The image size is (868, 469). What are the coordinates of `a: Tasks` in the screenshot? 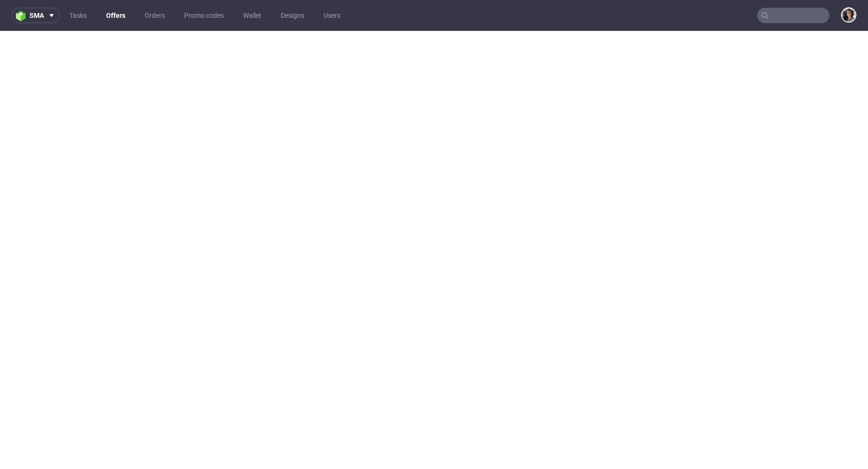 It's located at (78, 15).